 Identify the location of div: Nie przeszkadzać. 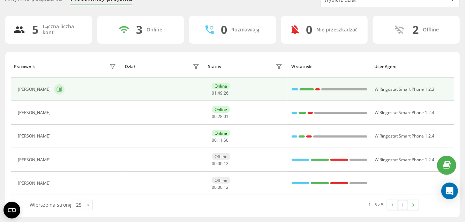
(337, 30).